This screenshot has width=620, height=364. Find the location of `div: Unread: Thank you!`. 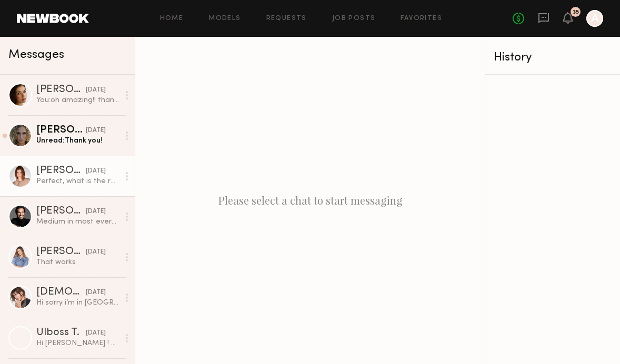

div: Unread: Thank you! is located at coordinates (77, 140).